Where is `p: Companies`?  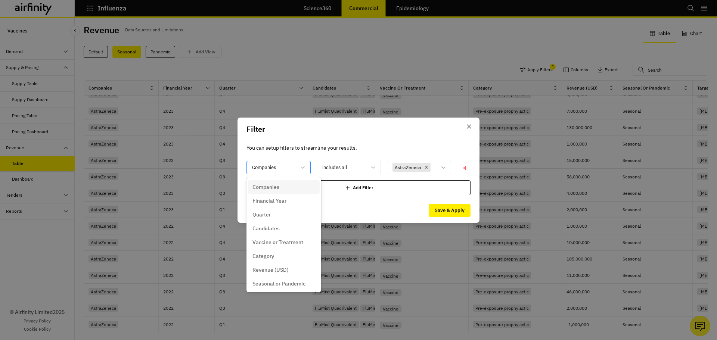 p: Companies is located at coordinates (266, 187).